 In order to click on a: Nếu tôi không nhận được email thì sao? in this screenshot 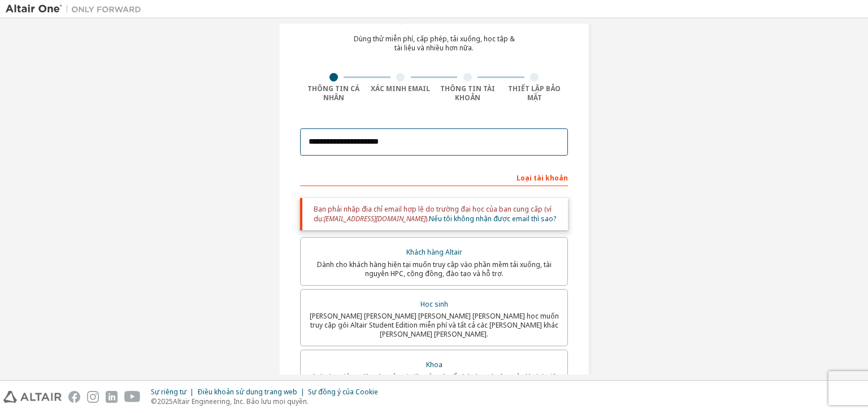, I will do `click(492, 218)`.